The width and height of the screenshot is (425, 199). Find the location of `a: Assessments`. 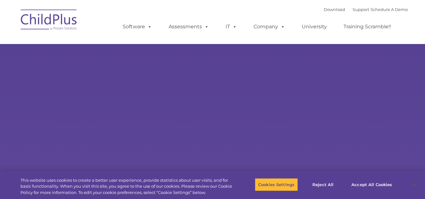

a: Assessments is located at coordinates (189, 27).